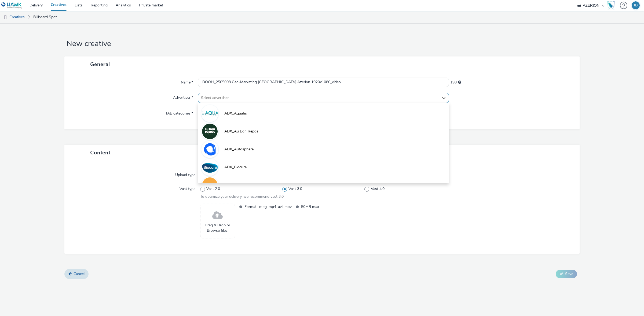 The height and width of the screenshot is (316, 644). What do you see at coordinates (635, 6) in the screenshot?
I see `div: JB` at bounding box center [635, 6].